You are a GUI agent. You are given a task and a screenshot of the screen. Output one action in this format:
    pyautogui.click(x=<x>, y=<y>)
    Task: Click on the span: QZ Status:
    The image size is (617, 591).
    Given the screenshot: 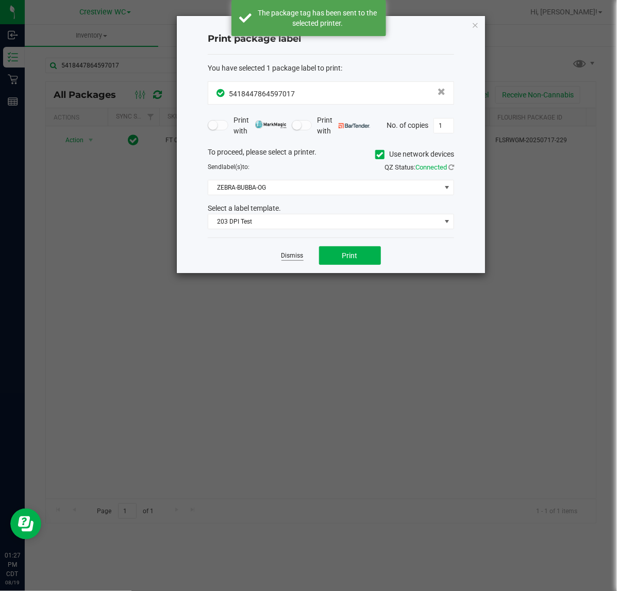 What is the action you would take?
    pyautogui.click(x=419, y=167)
    